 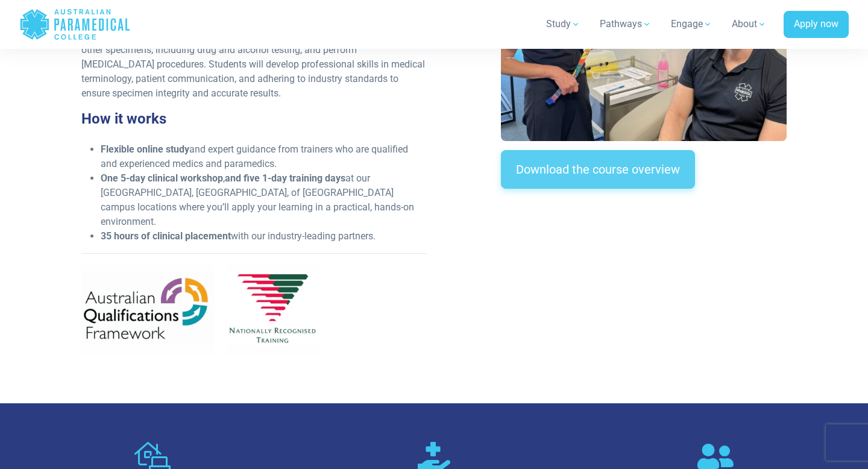 What do you see at coordinates (816, 25) in the screenshot?
I see `a: Apply now` at bounding box center [816, 25].